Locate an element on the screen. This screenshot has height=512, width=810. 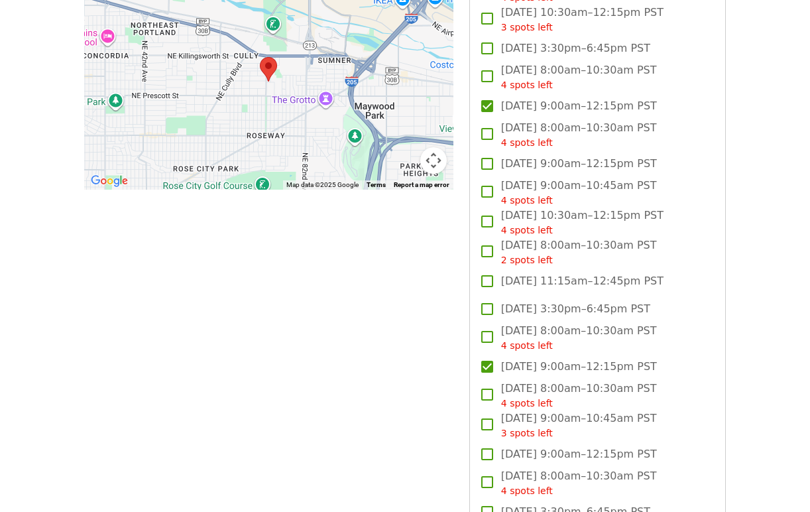
span: Map data ©2025 Google is located at coordinates (322, 184).